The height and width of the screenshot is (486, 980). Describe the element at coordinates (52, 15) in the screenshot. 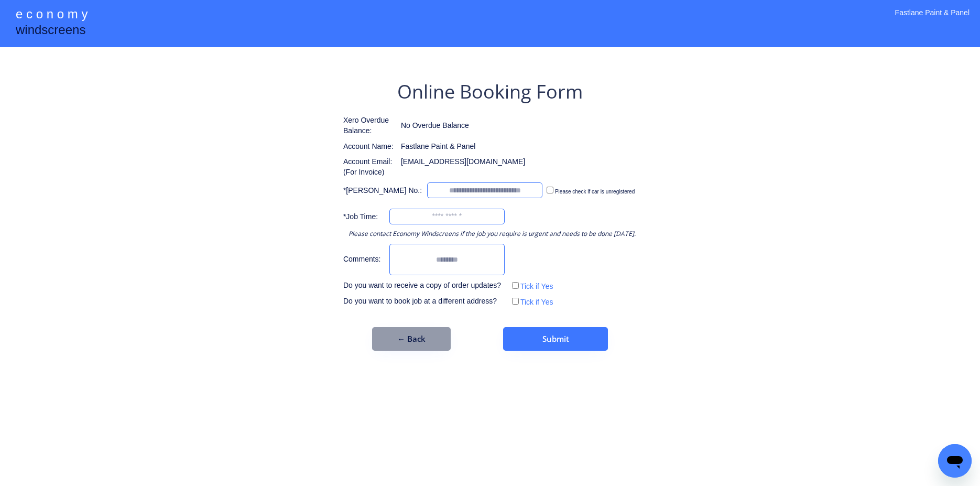

I see `div: e c o n o m y` at that location.